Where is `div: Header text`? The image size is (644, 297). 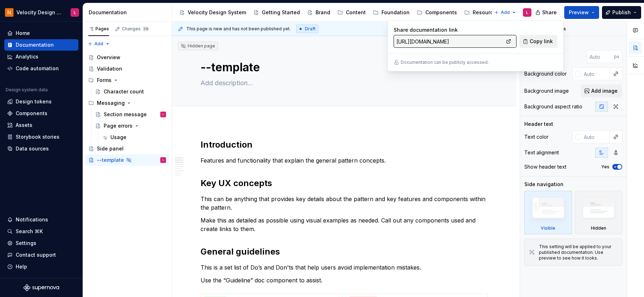 div: Header text is located at coordinates (539, 124).